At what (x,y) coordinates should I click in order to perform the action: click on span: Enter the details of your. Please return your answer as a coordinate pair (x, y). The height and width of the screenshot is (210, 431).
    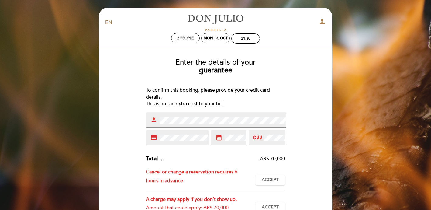
    Looking at the image, I should click on (216, 62).